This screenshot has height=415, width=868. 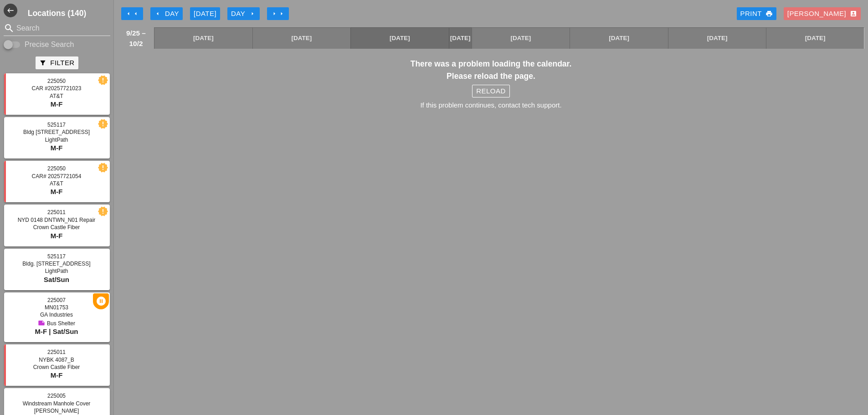 What do you see at coordinates (756, 14) in the screenshot?
I see `a: Print` at bounding box center [756, 14].